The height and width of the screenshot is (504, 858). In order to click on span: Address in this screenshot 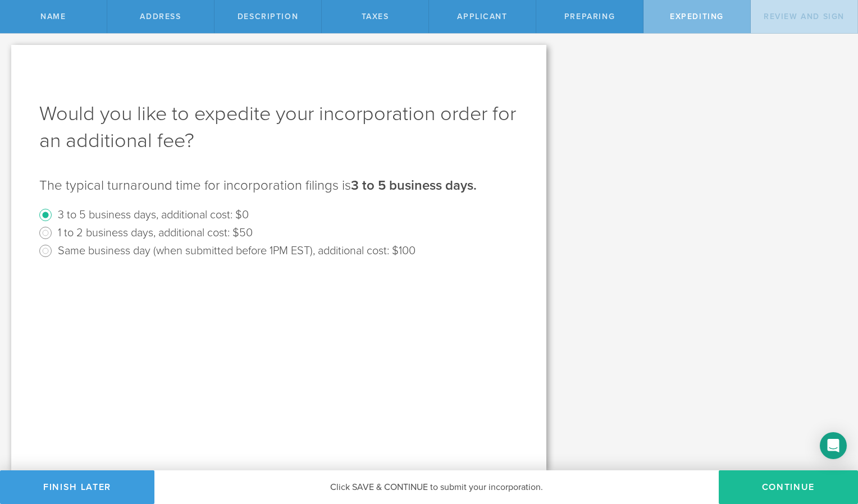, I will do `click(160, 16)`.